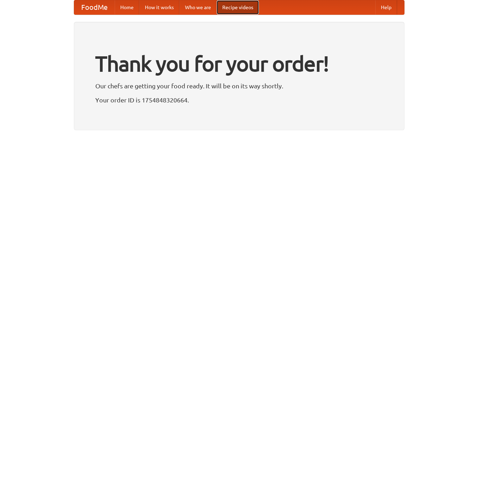 Image resolution: width=478 pixels, height=498 pixels. What do you see at coordinates (127, 7) in the screenshot?
I see `a: Home` at bounding box center [127, 7].